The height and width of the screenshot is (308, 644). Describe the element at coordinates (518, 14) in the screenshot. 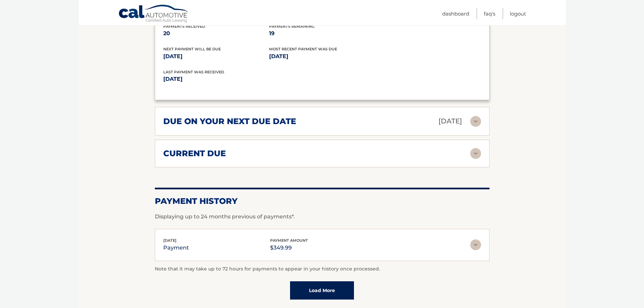

I see `a: Logout` at that location.